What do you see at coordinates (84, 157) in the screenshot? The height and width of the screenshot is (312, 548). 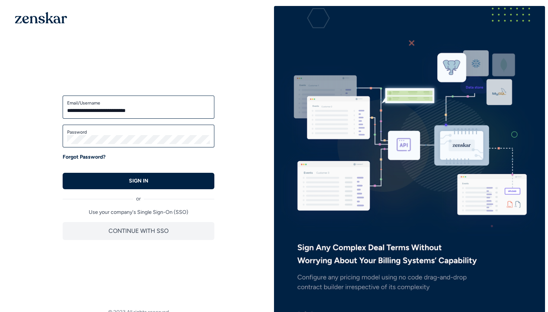 I see `a: Forgot Password?` at bounding box center [84, 157].